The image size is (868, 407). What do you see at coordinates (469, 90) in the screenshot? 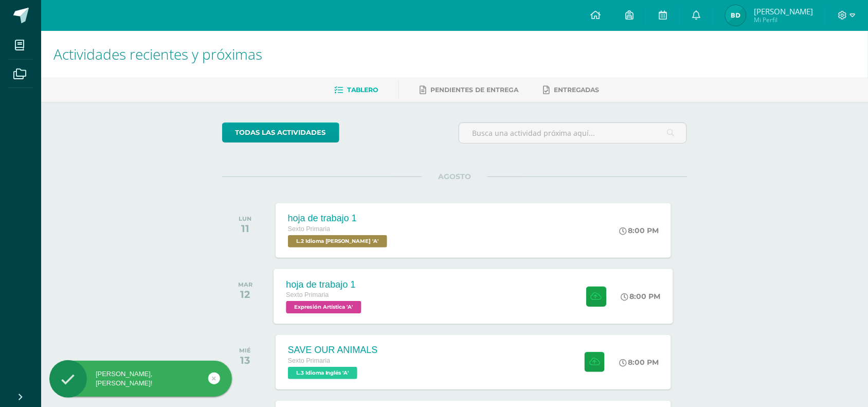
I see `a: Pendientes de entrega` at bounding box center [469, 90].